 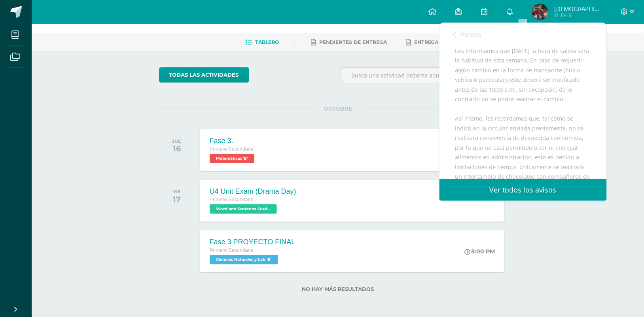 I want to click on span: Tablero, so click(x=267, y=42).